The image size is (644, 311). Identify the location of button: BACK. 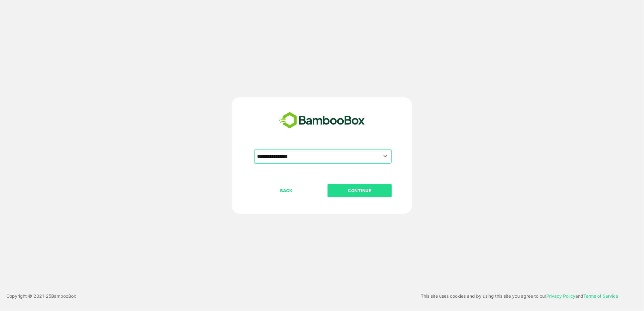
(286, 191).